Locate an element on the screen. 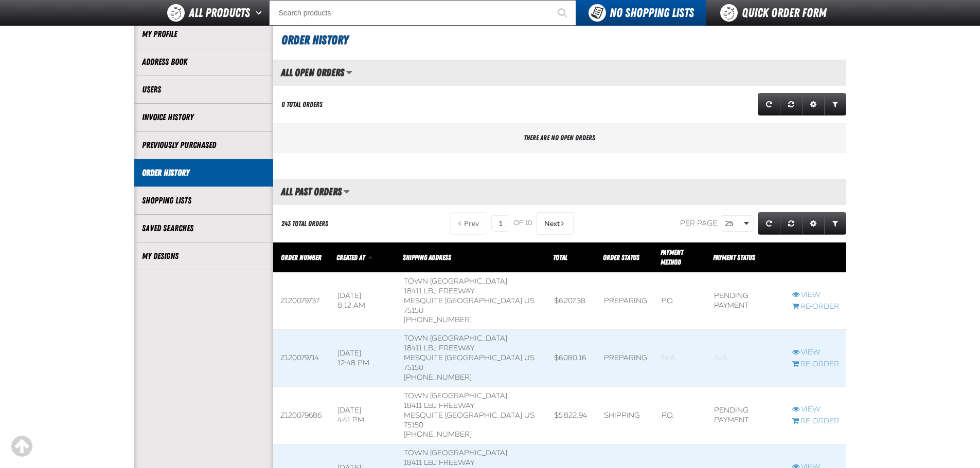 The image size is (980, 468). div: 243 Total Orders is located at coordinates (305, 223).